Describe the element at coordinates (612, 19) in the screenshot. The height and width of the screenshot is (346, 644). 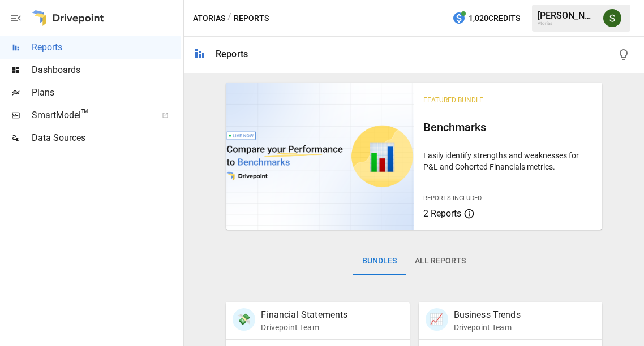
I see `img: Sam Kominowski` at that location.